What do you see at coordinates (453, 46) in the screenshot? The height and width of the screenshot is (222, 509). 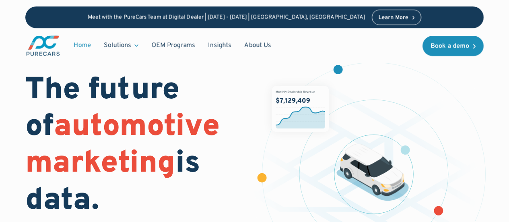 I see `a: Book a demo` at bounding box center [453, 46].